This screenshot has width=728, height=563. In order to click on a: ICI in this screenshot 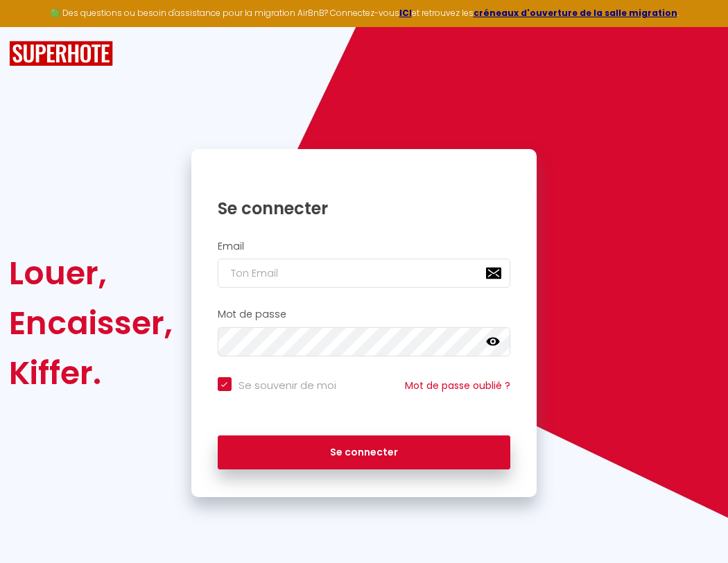, I will do `click(405, 12)`.